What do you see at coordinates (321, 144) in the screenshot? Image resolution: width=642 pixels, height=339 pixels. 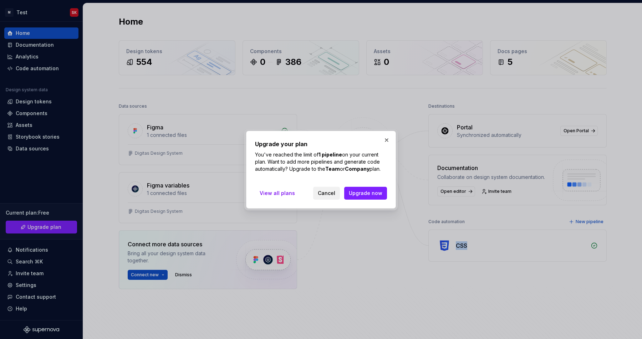 I see `h2: Upgrade your plan` at bounding box center [321, 144].